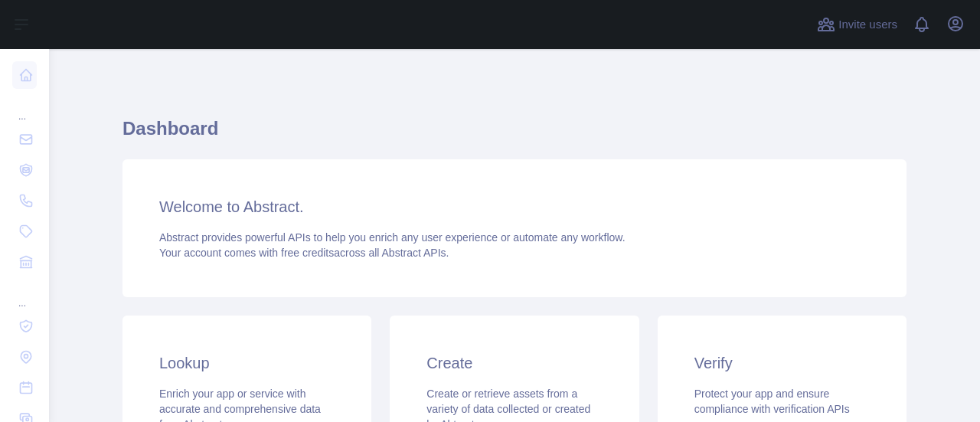 The width and height of the screenshot is (980, 422). I want to click on h3: Welcome to Abstract., so click(514, 207).